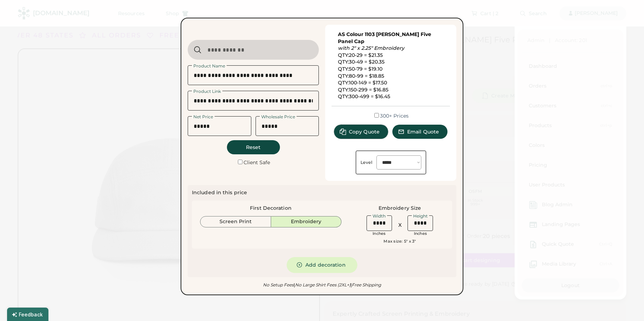 The image size is (644, 321). What do you see at coordinates (379, 216) in the screenshot?
I see `div: Width` at bounding box center [379, 216].